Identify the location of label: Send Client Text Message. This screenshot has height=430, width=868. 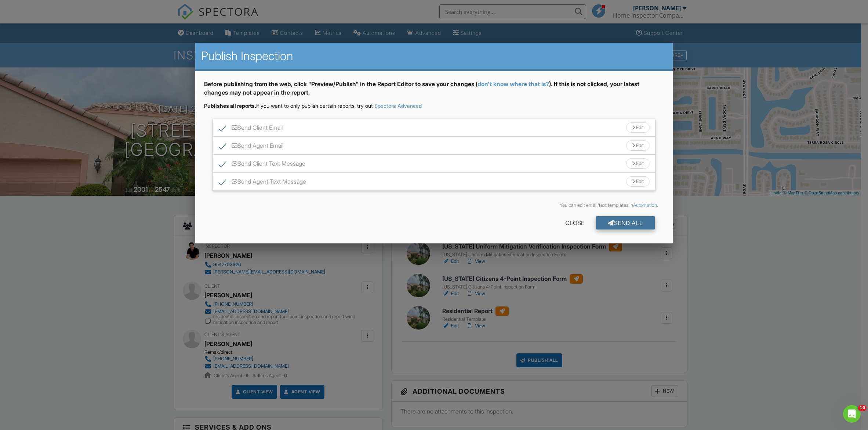
(262, 165).